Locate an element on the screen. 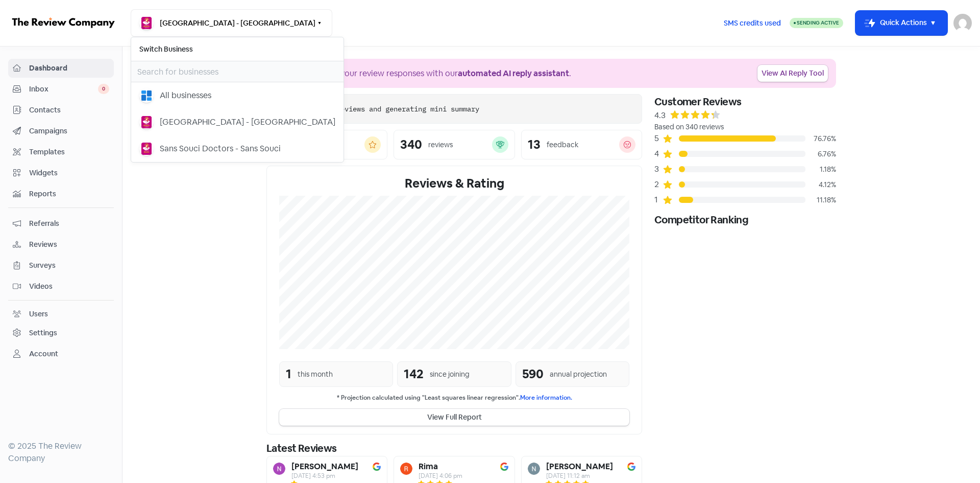 The height and width of the screenshot is (483, 980). div: Based on 340 reviews is located at coordinates (746, 127).